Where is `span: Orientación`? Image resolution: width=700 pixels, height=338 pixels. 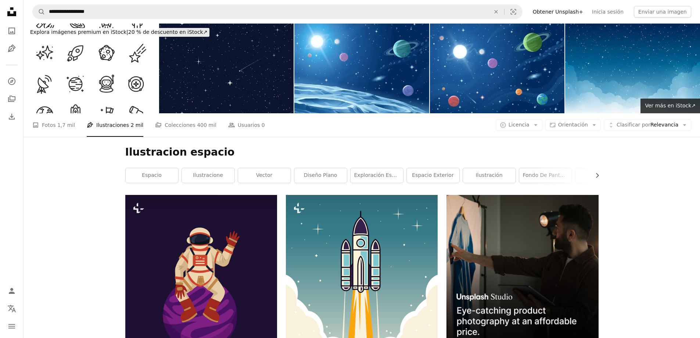 span: Orientación is located at coordinates (573, 125).